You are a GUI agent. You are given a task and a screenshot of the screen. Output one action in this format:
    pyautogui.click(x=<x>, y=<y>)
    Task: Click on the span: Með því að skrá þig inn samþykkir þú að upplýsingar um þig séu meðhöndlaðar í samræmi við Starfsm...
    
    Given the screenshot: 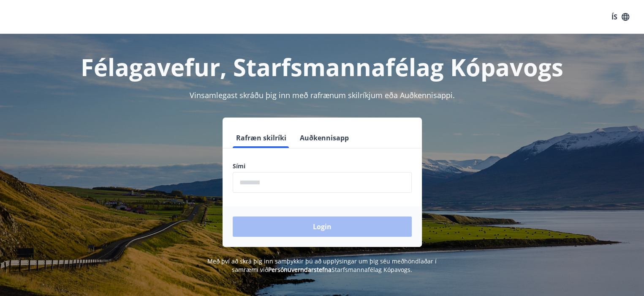 What is the action you would take?
    pyautogui.click(x=322, y=265)
    